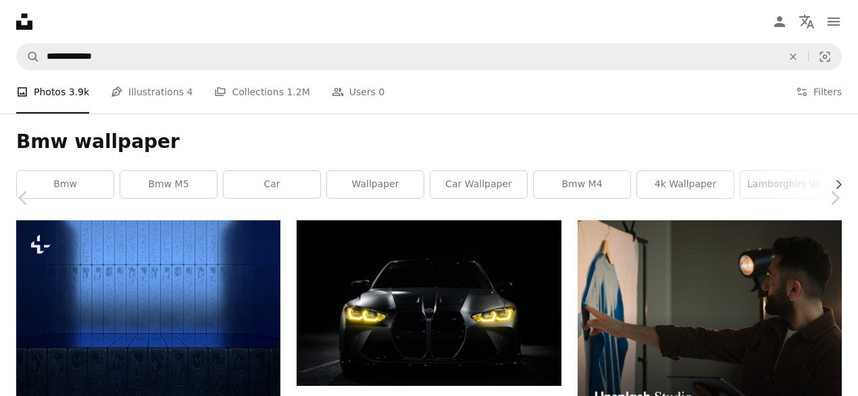  What do you see at coordinates (381, 92) in the screenshot?
I see `span: 0` at bounding box center [381, 92].